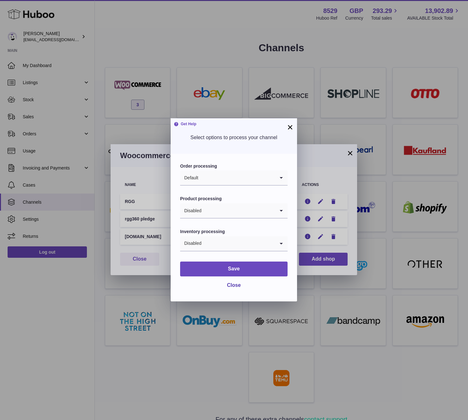  What do you see at coordinates (234, 268) in the screenshot?
I see `span: Save` at bounding box center [234, 268].